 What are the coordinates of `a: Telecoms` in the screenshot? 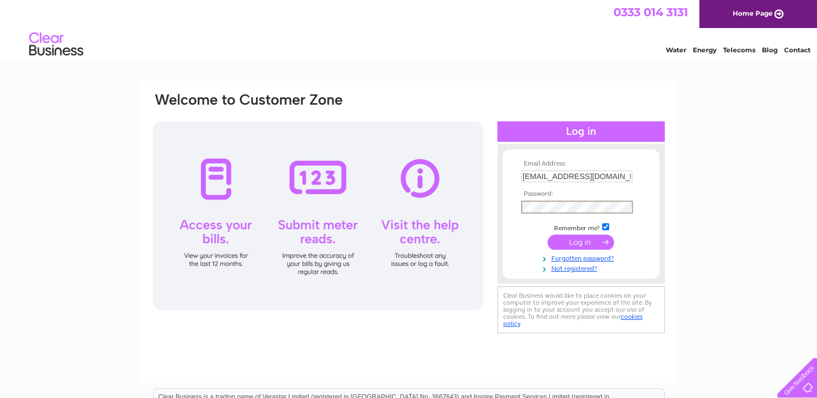 It's located at (739, 50).